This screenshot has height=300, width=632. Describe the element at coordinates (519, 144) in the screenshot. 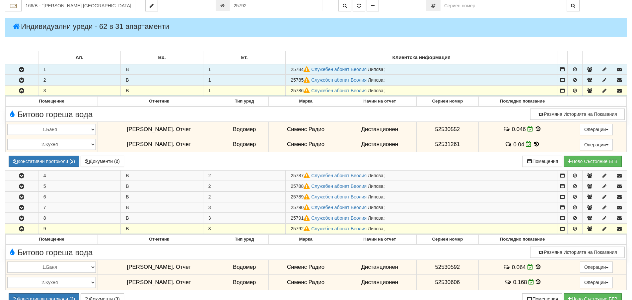

I see `span: 0.04` at that location.